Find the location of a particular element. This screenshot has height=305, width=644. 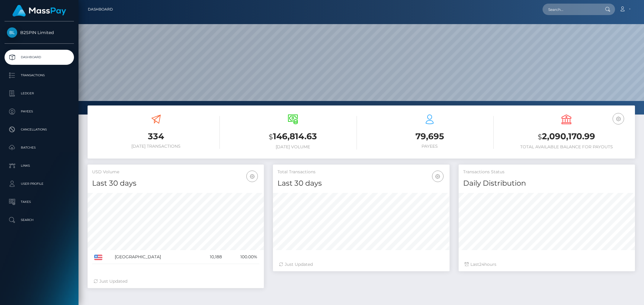

p: Payees is located at coordinates (39, 112).